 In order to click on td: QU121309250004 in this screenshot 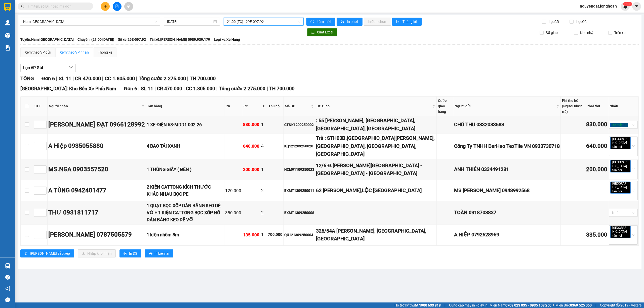, I will do `click(300, 235)`.